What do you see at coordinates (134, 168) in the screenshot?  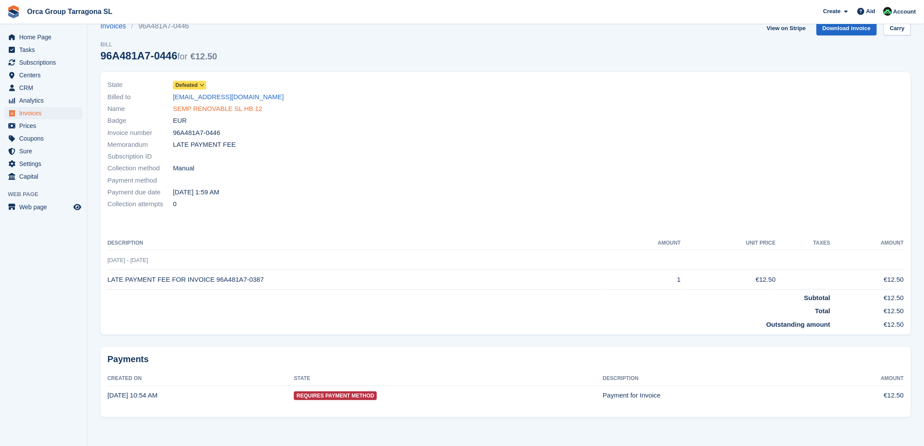 I see `font: Collection method` at bounding box center [134, 168].